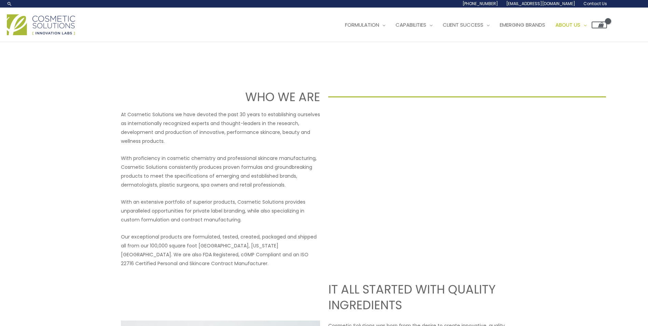 The width and height of the screenshot is (648, 326). I want to click on img: Cosmetic Solutions Logo, so click(41, 25).